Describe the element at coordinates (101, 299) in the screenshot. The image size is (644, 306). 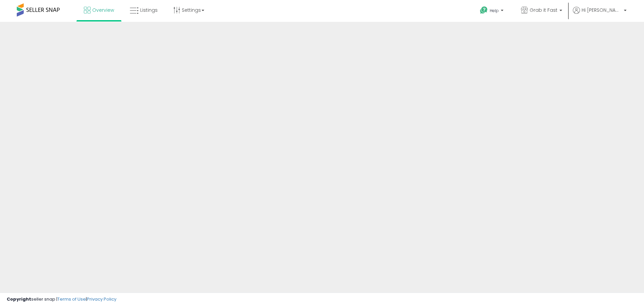
I see `a: Privacy Policy` at that location.